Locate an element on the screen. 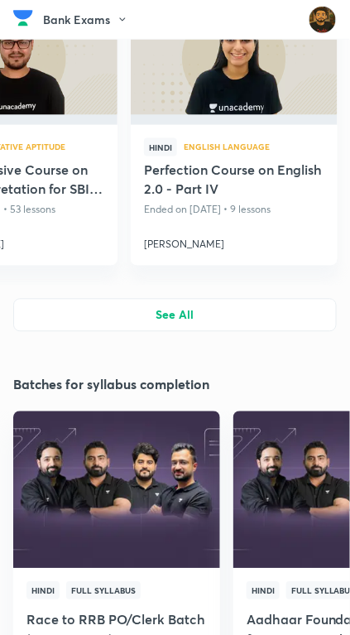 This screenshot has height=635, width=350. h4: Perfection Course on English 2.0 - Part IV is located at coordinates (234, 180).